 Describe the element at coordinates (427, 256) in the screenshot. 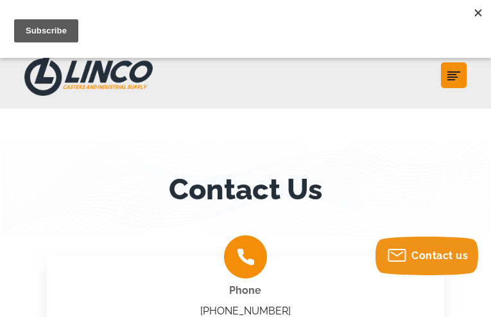

I see `button: Contact us` at that location.